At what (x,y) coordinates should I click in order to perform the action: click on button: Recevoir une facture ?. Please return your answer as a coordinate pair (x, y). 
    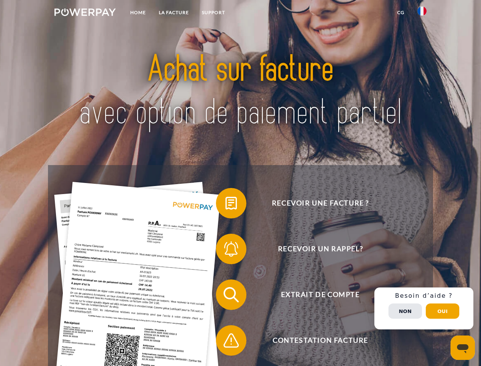
    Looking at the image, I should click on (315, 203).